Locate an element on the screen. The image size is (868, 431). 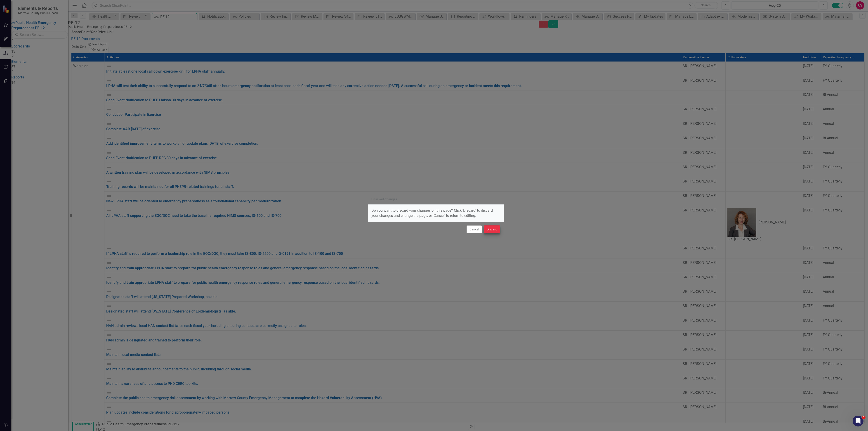
div: Do you want to discard your changes on this page? Click 'Discard' to discard your changes and cha... is located at coordinates (436, 213).